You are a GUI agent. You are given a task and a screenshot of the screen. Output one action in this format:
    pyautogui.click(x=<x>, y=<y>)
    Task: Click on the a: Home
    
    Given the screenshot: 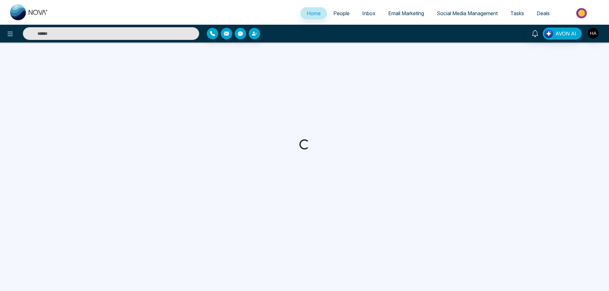 What is the action you would take?
    pyautogui.click(x=314, y=13)
    